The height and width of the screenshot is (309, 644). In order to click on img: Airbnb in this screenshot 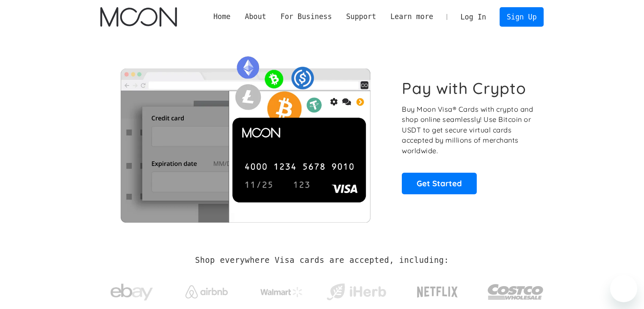, I will do `click(207, 292)`.